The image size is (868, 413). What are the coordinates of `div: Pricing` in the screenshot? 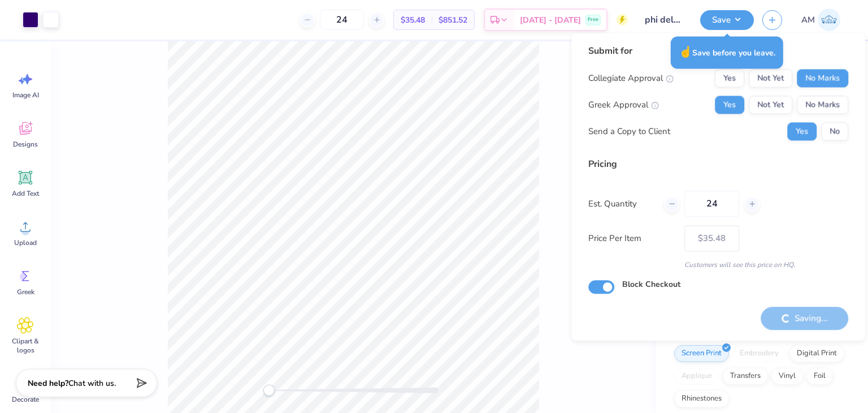 It's located at (718, 164).